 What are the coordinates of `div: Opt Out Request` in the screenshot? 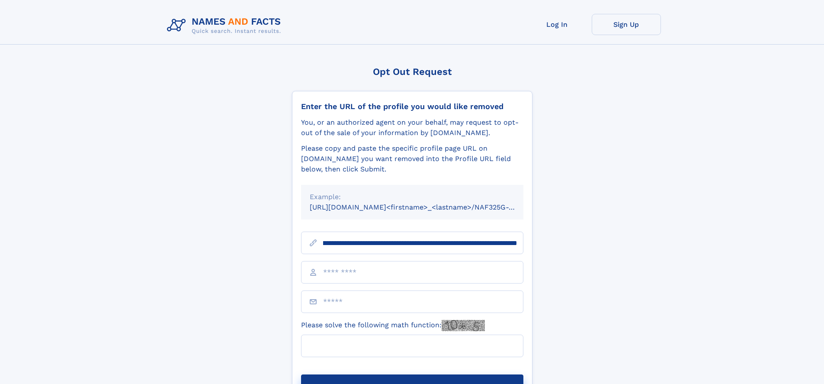 It's located at (412, 71).